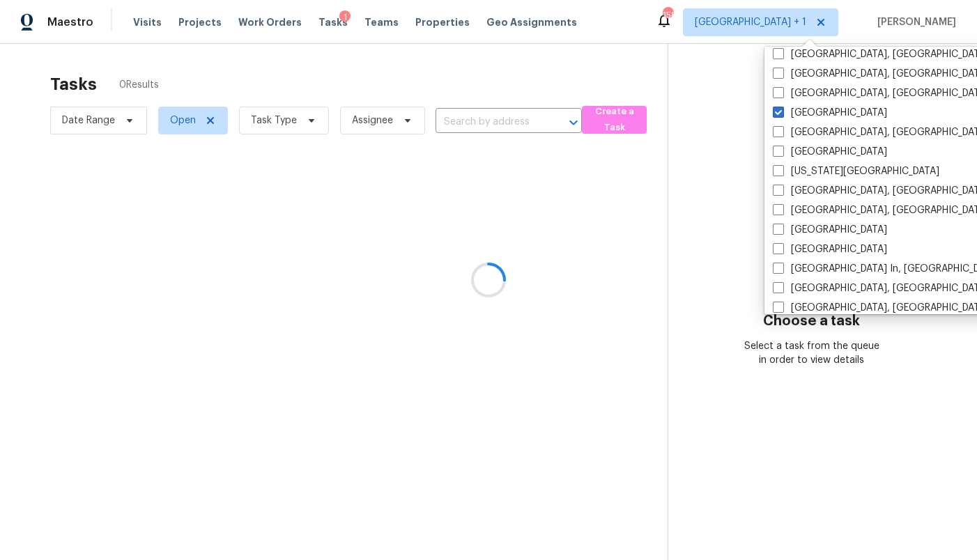 The height and width of the screenshot is (560, 977). Describe the element at coordinates (667, 15) in the screenshot. I see `div: 158` at that location.